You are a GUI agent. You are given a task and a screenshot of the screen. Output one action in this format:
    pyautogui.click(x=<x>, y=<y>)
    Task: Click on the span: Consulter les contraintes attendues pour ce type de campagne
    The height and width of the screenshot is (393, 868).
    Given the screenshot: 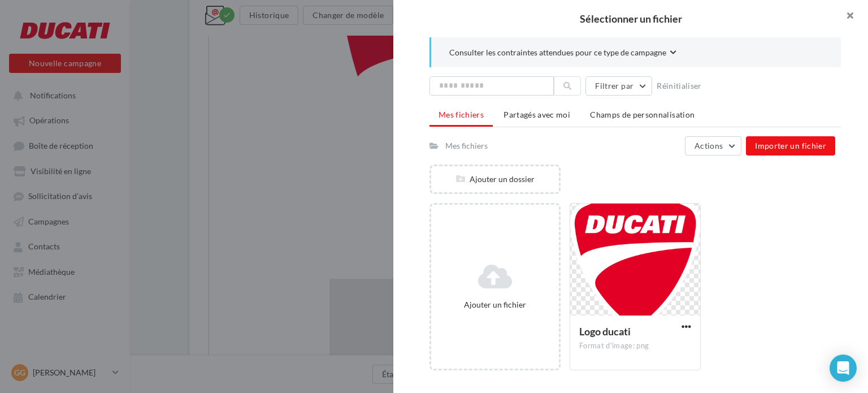 What is the action you would take?
    pyautogui.click(x=558, y=53)
    